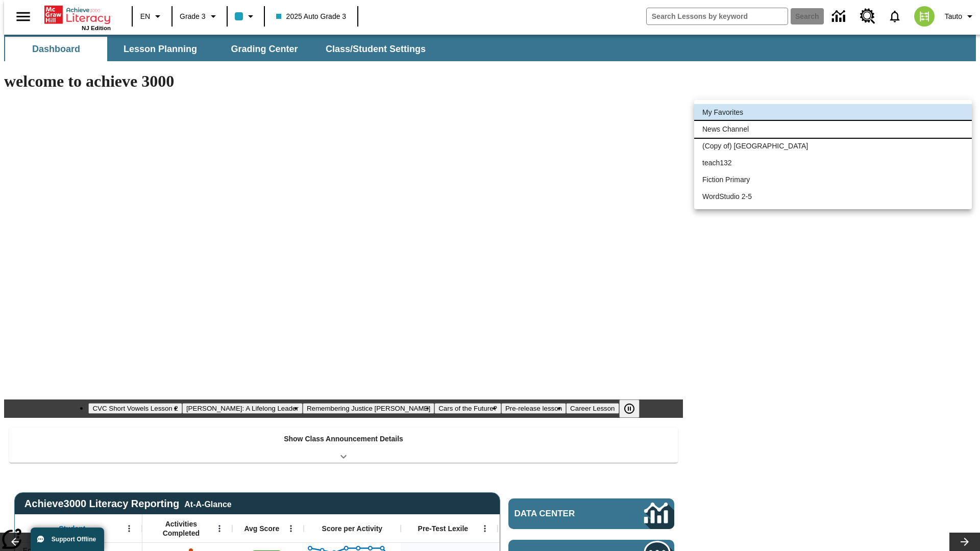 This screenshot has width=980, height=551. Describe the element at coordinates (834, 163) in the screenshot. I see `li: teach132` at that location.